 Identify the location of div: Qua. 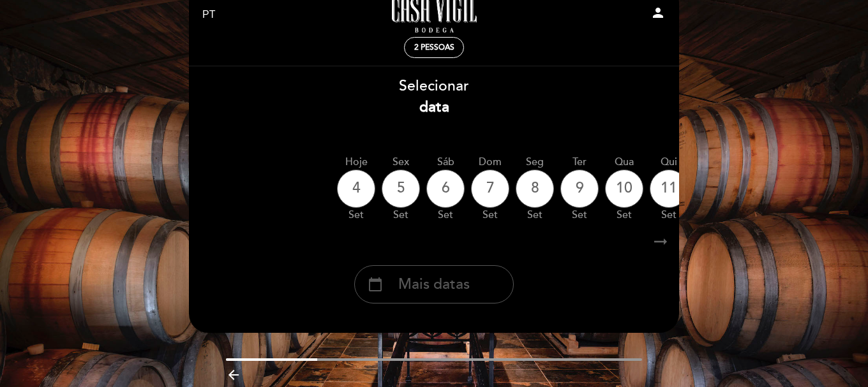
(624, 162).